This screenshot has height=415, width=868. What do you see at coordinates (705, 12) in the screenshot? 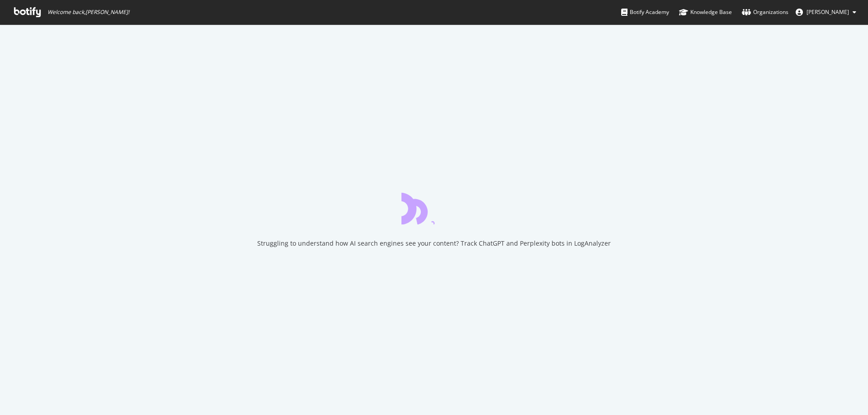
I see `div: Knowledge Base` at bounding box center [705, 12].